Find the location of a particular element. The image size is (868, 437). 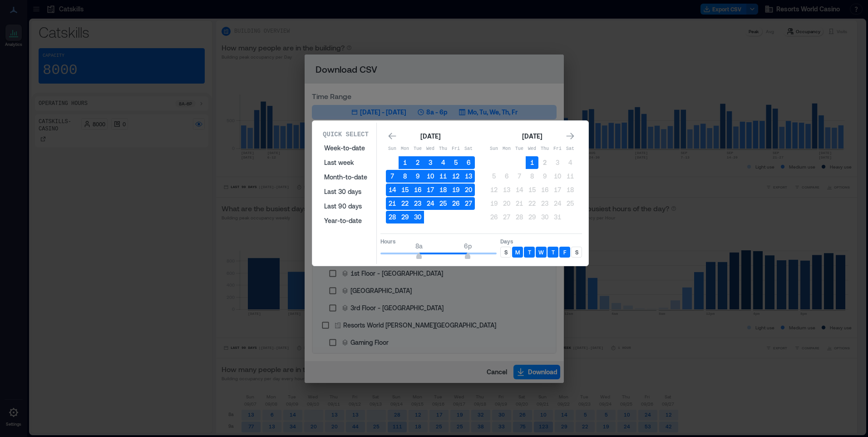

span: 6p is located at coordinates (467, 246).